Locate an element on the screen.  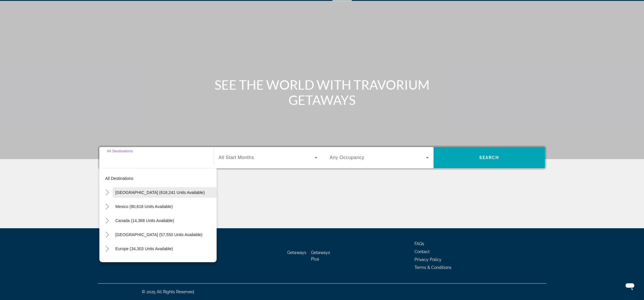
a: Getaways Plus is located at coordinates (321, 256).